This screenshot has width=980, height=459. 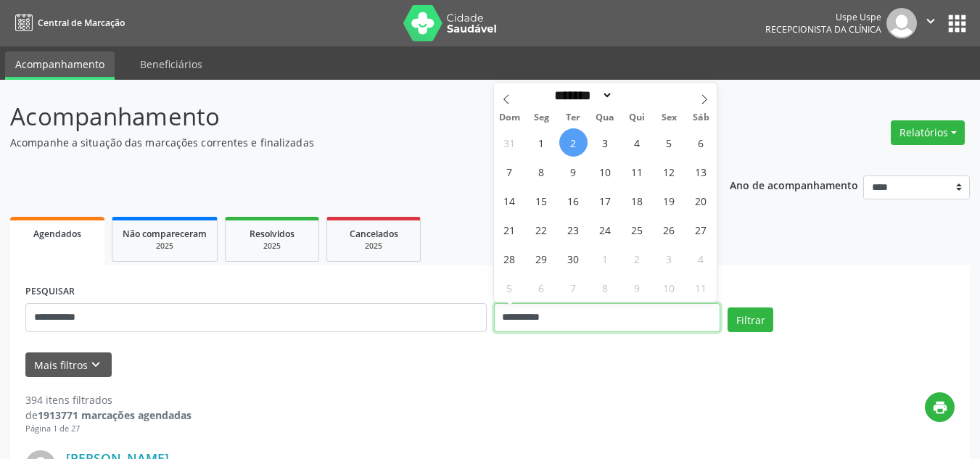 What do you see at coordinates (606, 230) in the screenshot?
I see `span: Setembro 24, 2025` at bounding box center [606, 230].